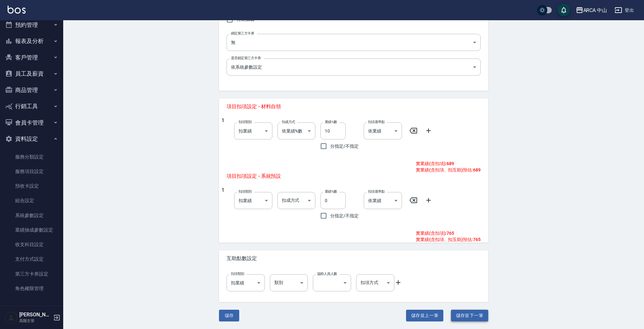 Image resolution: width=644 pixels, height=329 pixels. I want to click on img: Person, so click(11, 318).